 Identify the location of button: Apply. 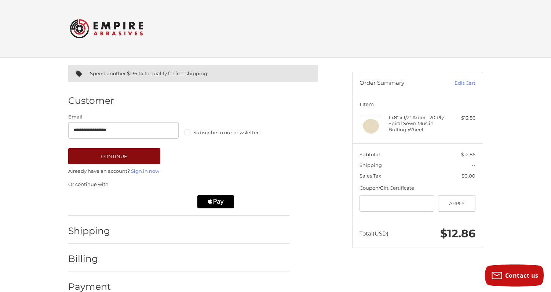
(457, 203).